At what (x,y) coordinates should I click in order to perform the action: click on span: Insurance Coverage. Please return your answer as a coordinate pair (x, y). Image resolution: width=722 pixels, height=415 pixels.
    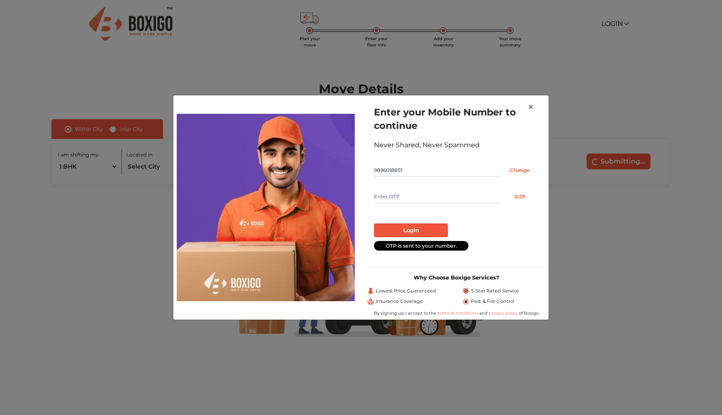
    Looking at the image, I should click on (399, 301).